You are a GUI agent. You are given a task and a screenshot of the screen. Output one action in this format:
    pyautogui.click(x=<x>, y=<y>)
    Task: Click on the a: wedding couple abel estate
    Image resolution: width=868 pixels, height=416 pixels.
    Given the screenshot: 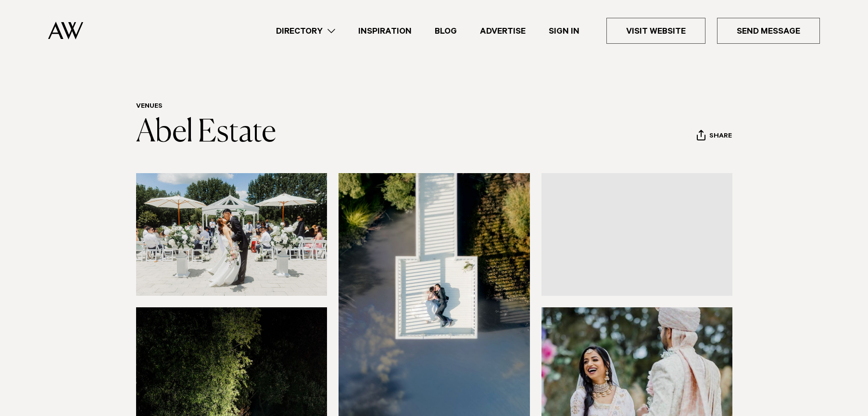 What is the action you would take?
    pyautogui.click(x=232, y=234)
    